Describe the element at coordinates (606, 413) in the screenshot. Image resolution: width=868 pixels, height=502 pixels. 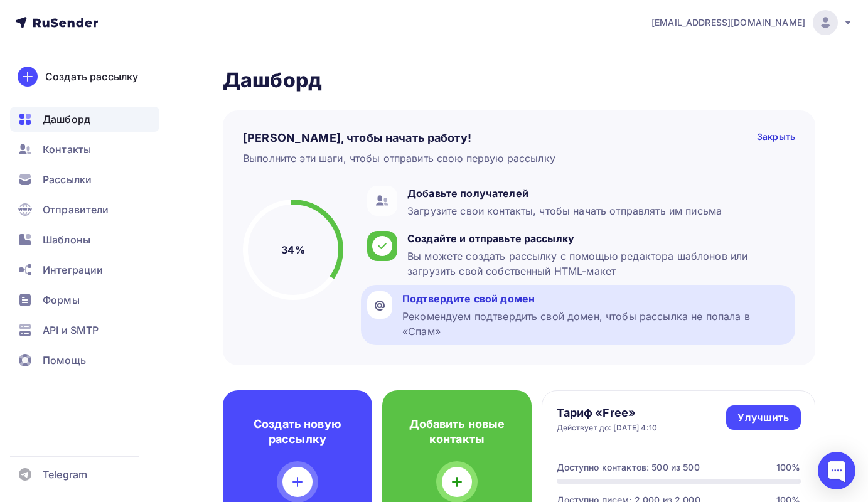
I see `h4: Тариф «Free»` at that location.